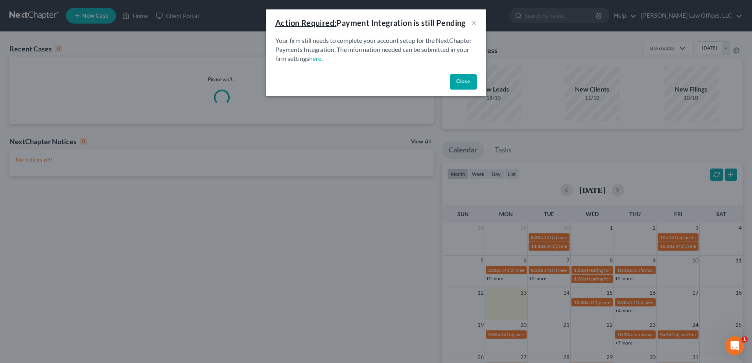 The height and width of the screenshot is (363, 752). I want to click on div: Payment Integration is still Pending, so click(371, 23).